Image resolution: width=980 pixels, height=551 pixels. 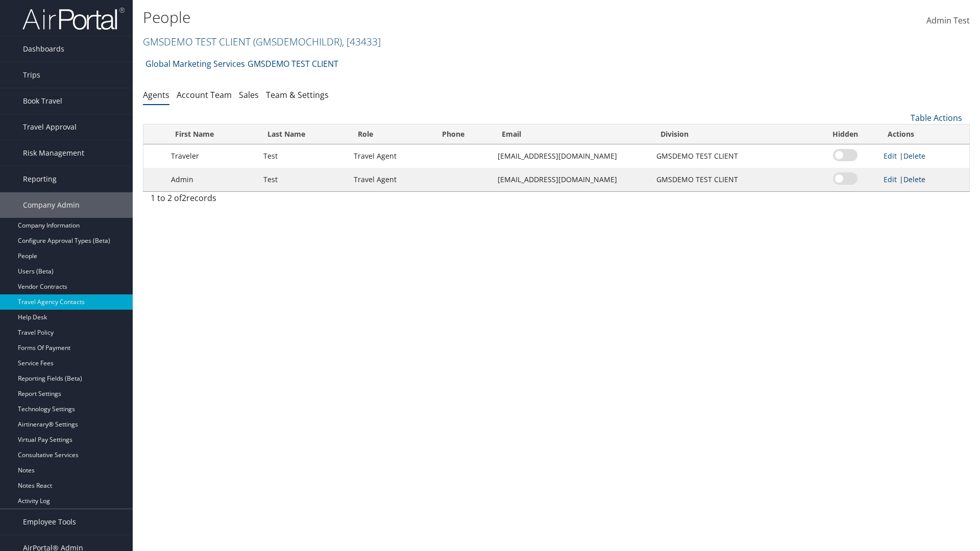 What do you see at coordinates (53, 153) in the screenshot?
I see `span: Risk Management` at bounding box center [53, 153].